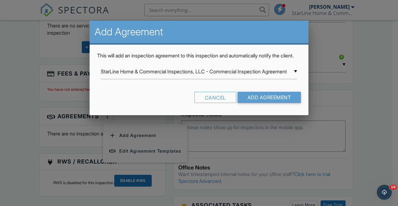 The image size is (398, 206). What do you see at coordinates (215, 97) in the screenshot?
I see `div: Cancel` at bounding box center [215, 97].